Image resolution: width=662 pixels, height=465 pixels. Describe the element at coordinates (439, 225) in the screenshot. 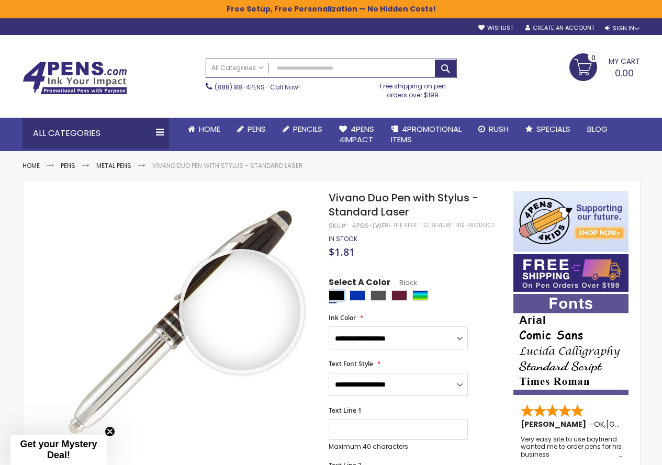

I see `a: Be the first to review this product` at that location.